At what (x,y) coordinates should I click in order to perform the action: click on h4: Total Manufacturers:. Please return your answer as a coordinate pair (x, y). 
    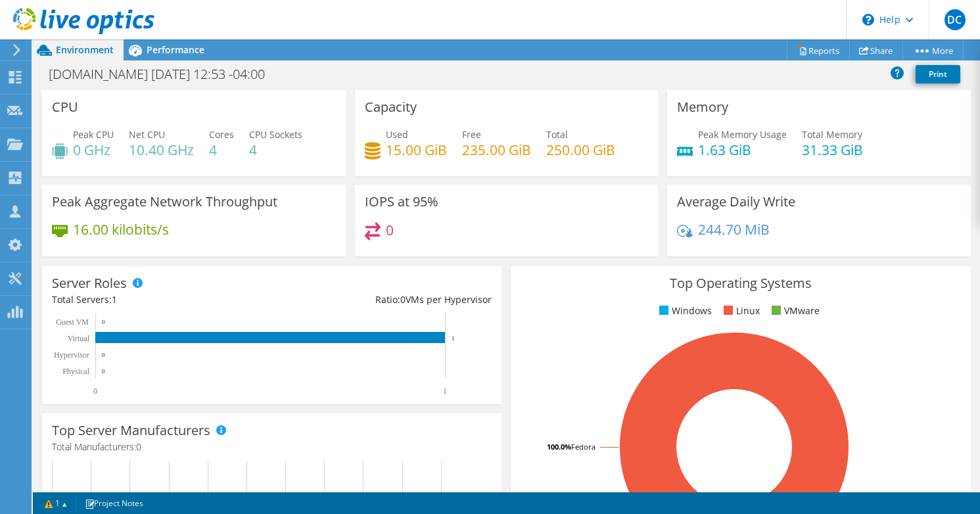
    Looking at the image, I should click on (271, 447).